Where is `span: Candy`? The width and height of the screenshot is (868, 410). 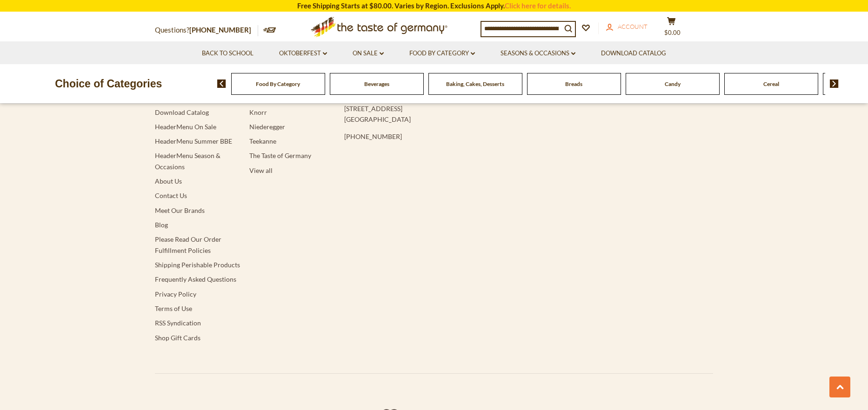 span: Candy is located at coordinates (673, 84).